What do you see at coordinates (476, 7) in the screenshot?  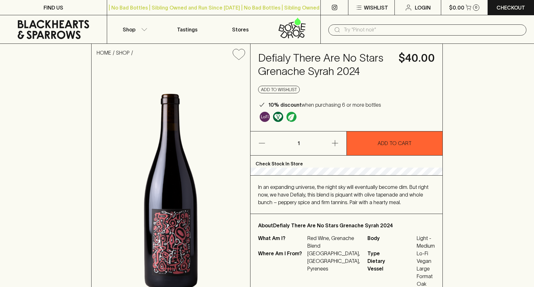 I see `p: 0` at bounding box center [476, 7].